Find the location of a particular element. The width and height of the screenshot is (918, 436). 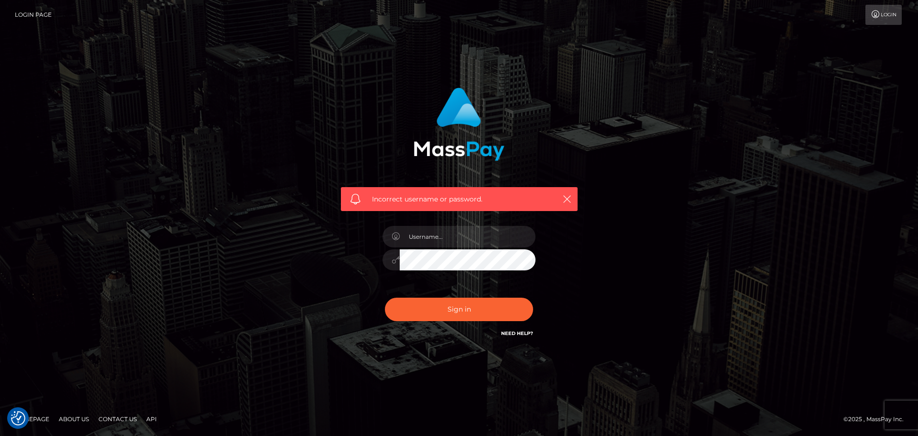

a: Contact Us is located at coordinates (118, 418).